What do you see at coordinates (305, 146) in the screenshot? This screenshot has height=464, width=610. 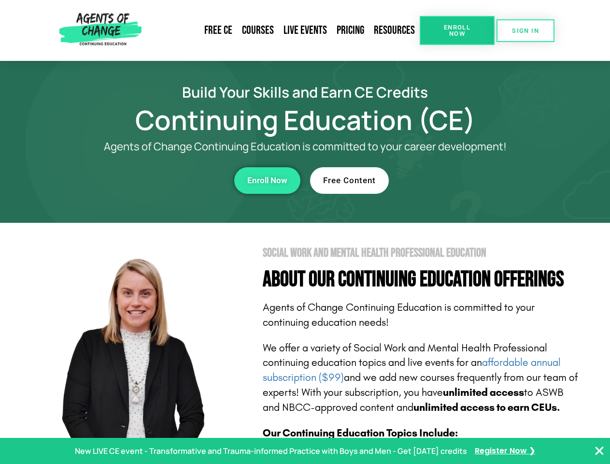 I see `p: Agents of Change Continuing Education is committed to your career development!` at bounding box center [305, 146].